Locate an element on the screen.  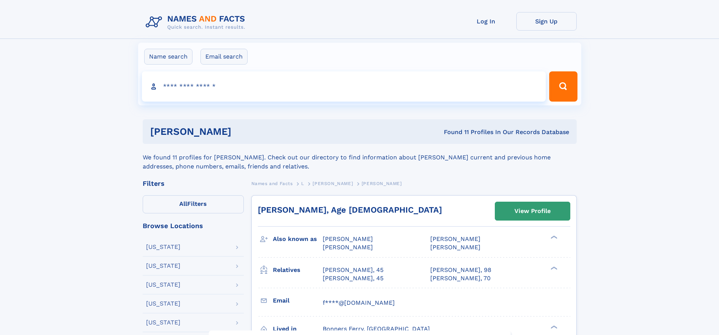
h3: Email is located at coordinates (298, 300).